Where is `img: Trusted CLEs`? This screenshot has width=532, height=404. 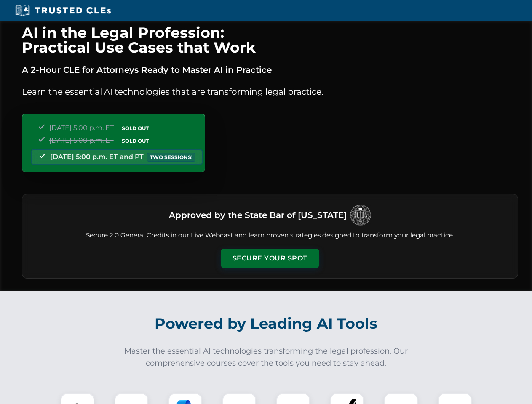 img: Trusted CLEs is located at coordinates (63, 10).